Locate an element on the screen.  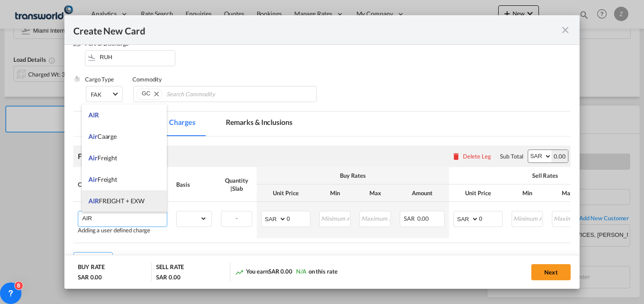
label: Commodity is located at coordinates (147, 79).